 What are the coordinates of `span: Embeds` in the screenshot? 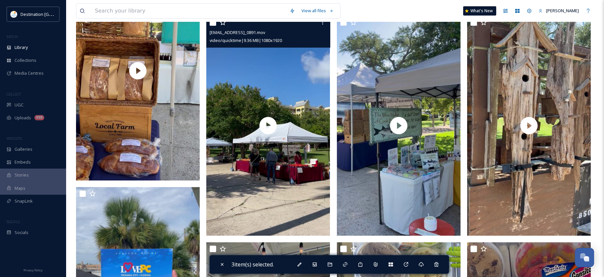 It's located at (22, 162).